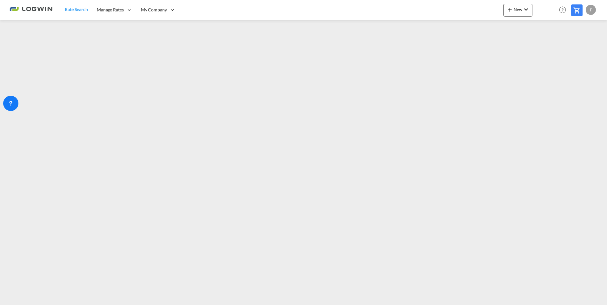  Describe the element at coordinates (517, 10) in the screenshot. I see `span: New` at that location.